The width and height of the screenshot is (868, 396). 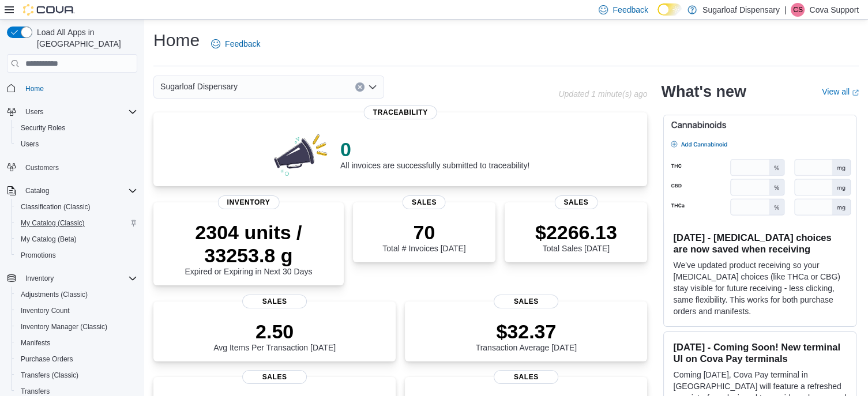 I want to click on a: My Catalog (Beta), so click(x=48, y=239).